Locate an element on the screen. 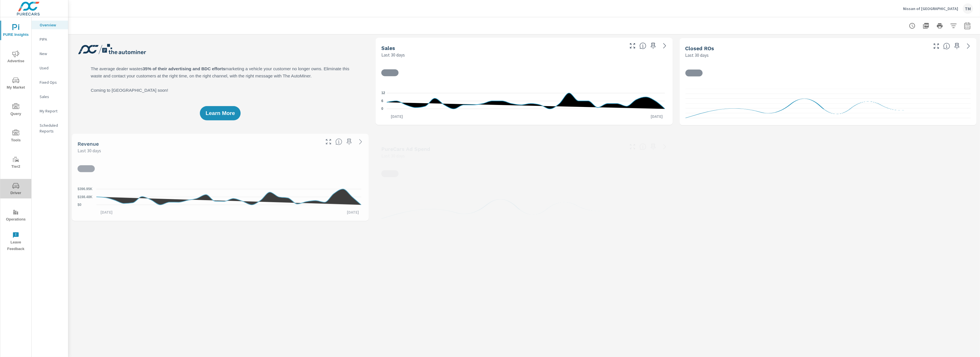  span: Advertise is located at coordinates (16, 57).